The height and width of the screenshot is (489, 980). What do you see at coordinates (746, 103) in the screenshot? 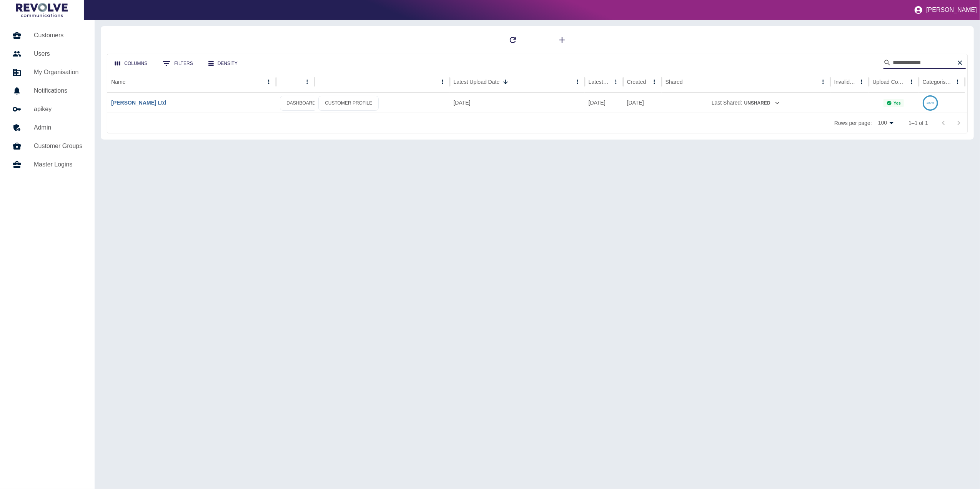
I see `div: Last Shared:` at bounding box center [746, 103].